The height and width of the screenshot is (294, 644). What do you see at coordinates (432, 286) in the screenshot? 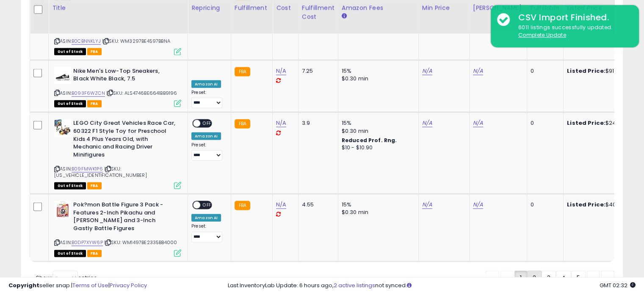
I see `div: Last InventoryLab Update: 6 hours ago, not synced.` at bounding box center [432, 286].